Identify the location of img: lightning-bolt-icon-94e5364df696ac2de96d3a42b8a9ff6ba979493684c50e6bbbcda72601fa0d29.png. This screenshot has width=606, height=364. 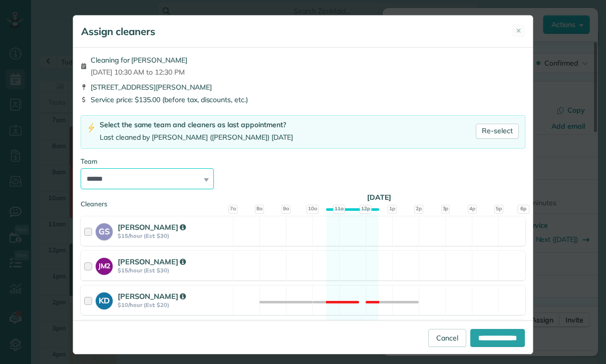
(92, 127).